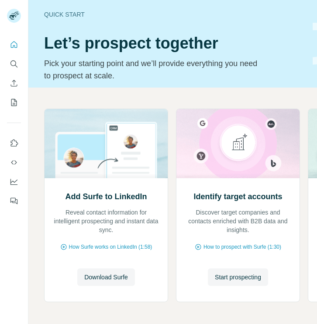  Describe the element at coordinates (173, 43) in the screenshot. I see `h1: Let’s prospect together` at that location.